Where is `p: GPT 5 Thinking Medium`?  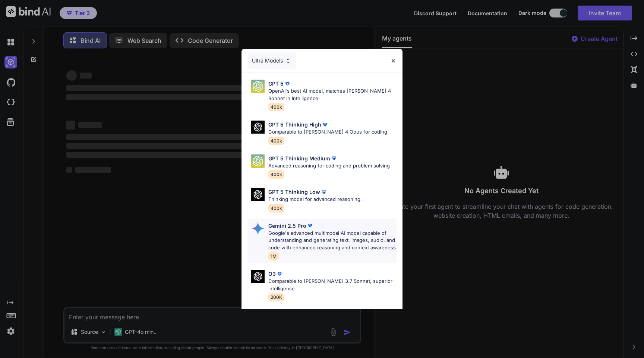 p: GPT 5 Thinking Medium is located at coordinates (299, 158).